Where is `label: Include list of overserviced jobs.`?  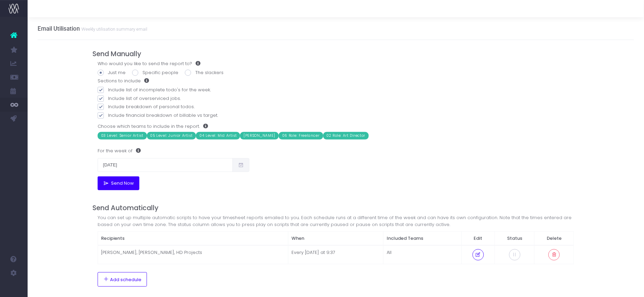 label: Include list of overserviced jobs. is located at coordinates (336, 98).